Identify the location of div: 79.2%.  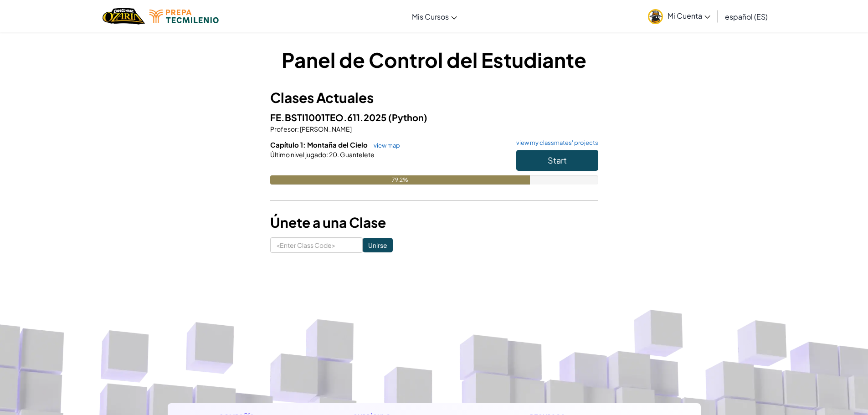
(400, 180).